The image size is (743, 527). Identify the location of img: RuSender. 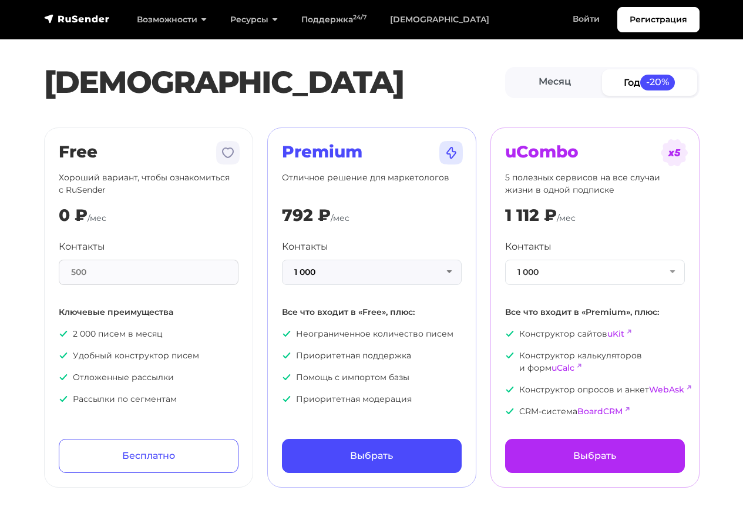
(77, 19).